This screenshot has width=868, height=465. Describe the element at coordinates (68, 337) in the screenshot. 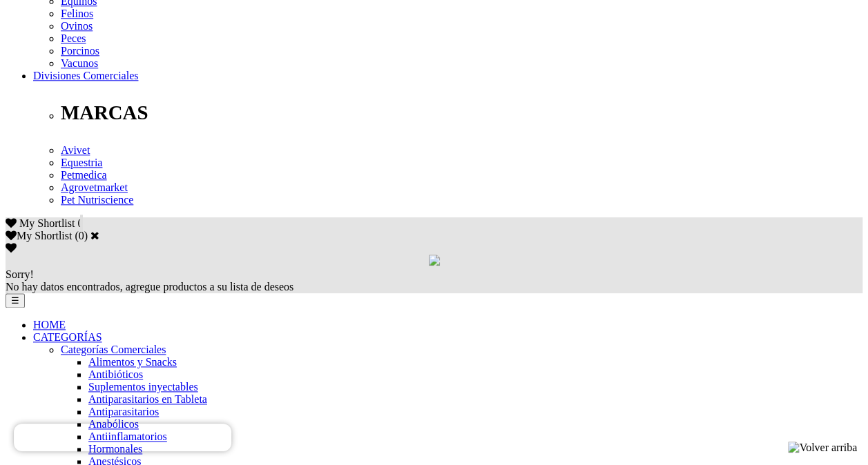

I see `span: CATEGORÍAS` at that location.